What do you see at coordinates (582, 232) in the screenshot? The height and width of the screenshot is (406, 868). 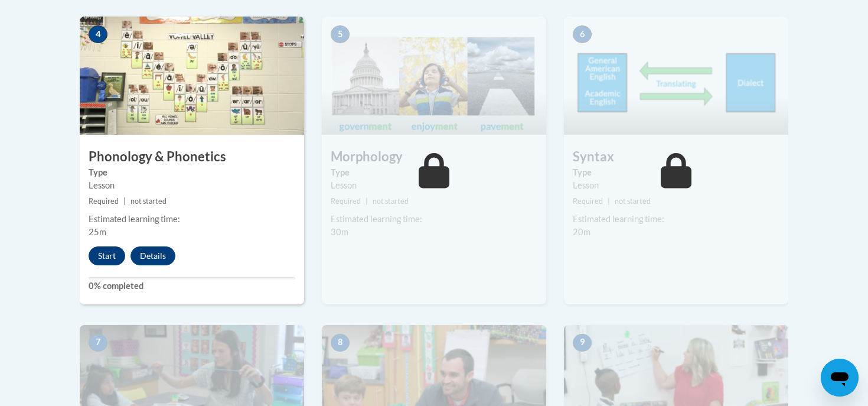 I see `span: 20m` at bounding box center [582, 232].